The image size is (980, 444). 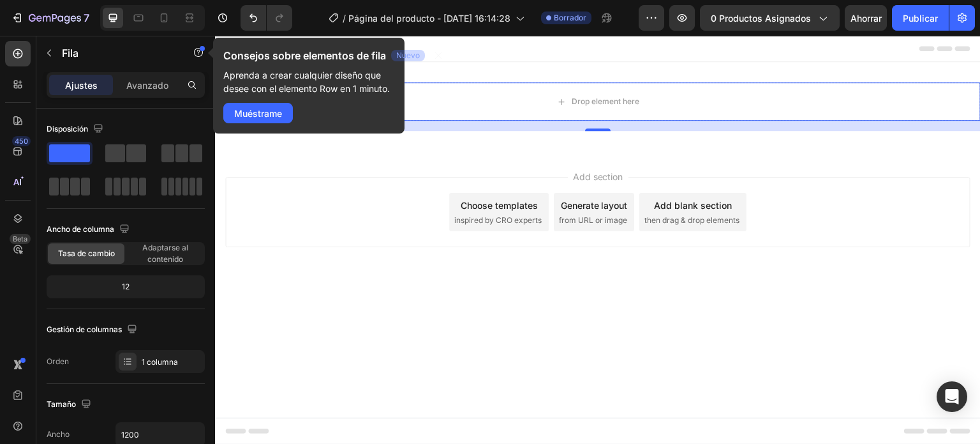 I want to click on div: Deshacer/Rehacer, so click(x=266, y=18).